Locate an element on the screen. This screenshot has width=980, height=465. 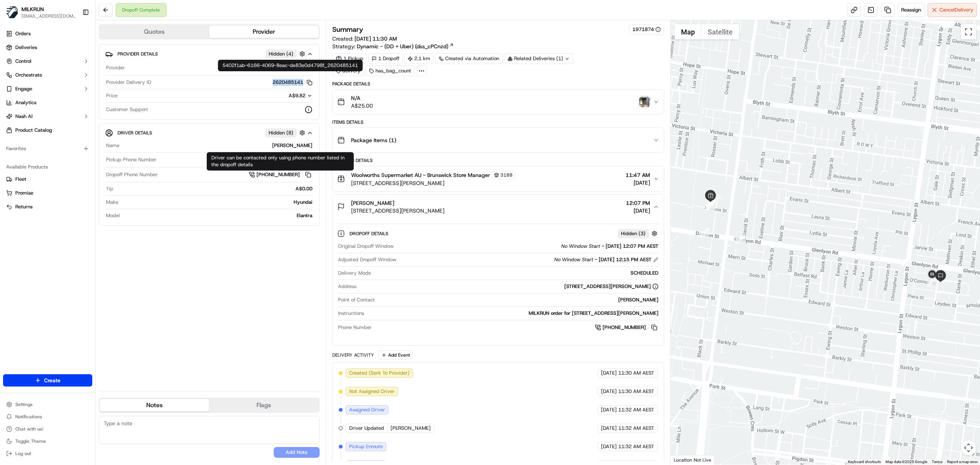
button: Provider DetailsHidden (4) is located at coordinates (209, 53).